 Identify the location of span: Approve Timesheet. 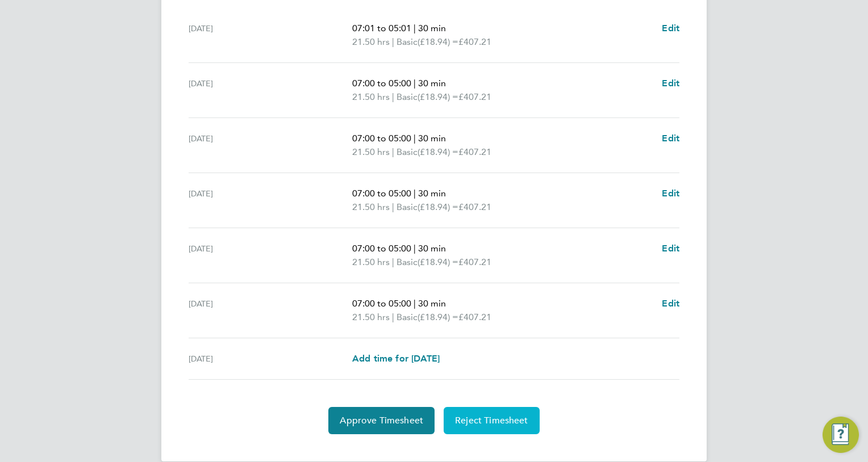
(381, 421).